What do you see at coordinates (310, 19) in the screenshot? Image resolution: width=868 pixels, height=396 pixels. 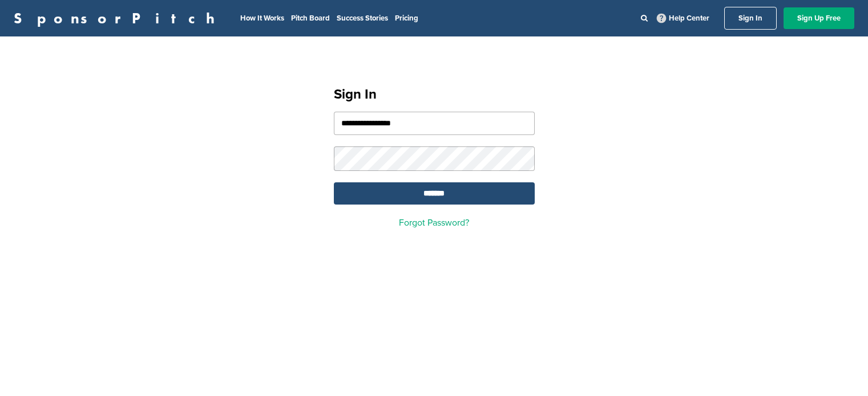 I see `a: Pitch Board` at bounding box center [310, 19].